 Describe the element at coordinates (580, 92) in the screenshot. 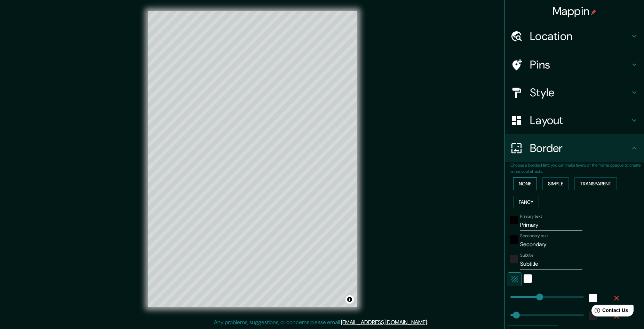

I see `h4: Style` at that location.